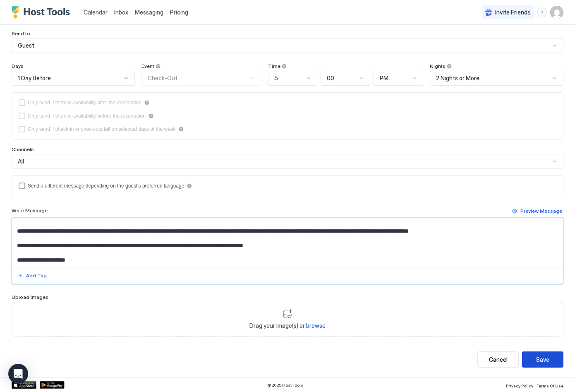  I want to click on span: browse, so click(315, 325).